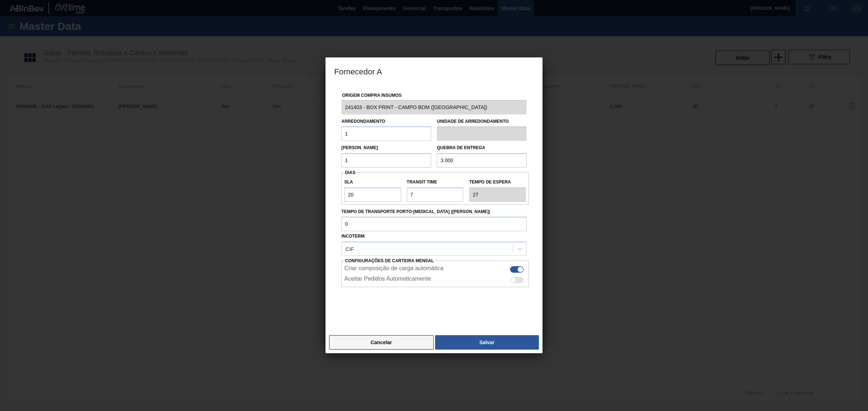 The height and width of the screenshot is (411, 868). I want to click on label: Quebra de entrega, so click(461, 148).